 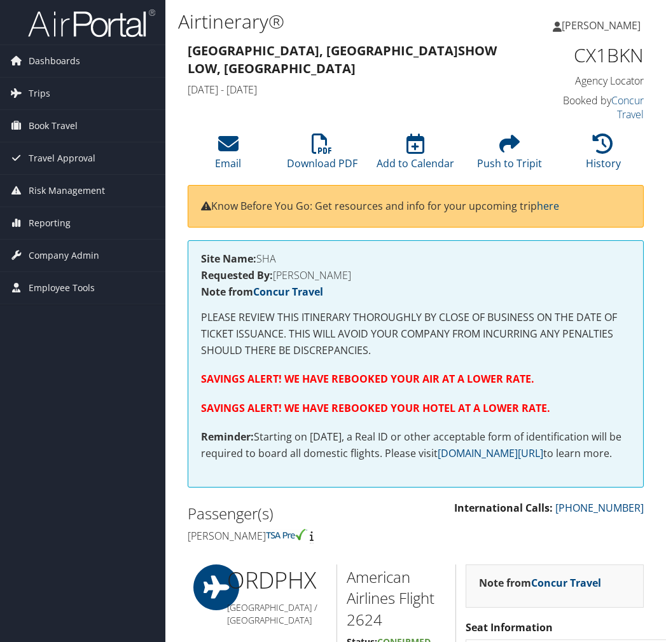 I want to click on h1: ORD PHX, so click(x=277, y=581).